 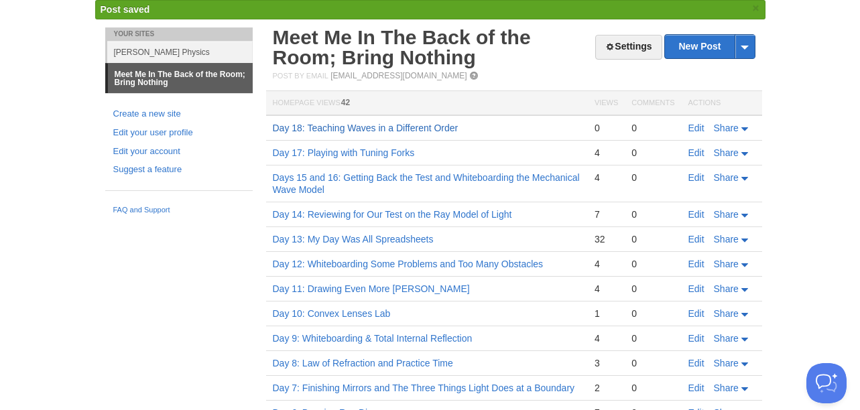 What do you see at coordinates (606, 239) in the screenshot?
I see `div: 32` at bounding box center [606, 239].